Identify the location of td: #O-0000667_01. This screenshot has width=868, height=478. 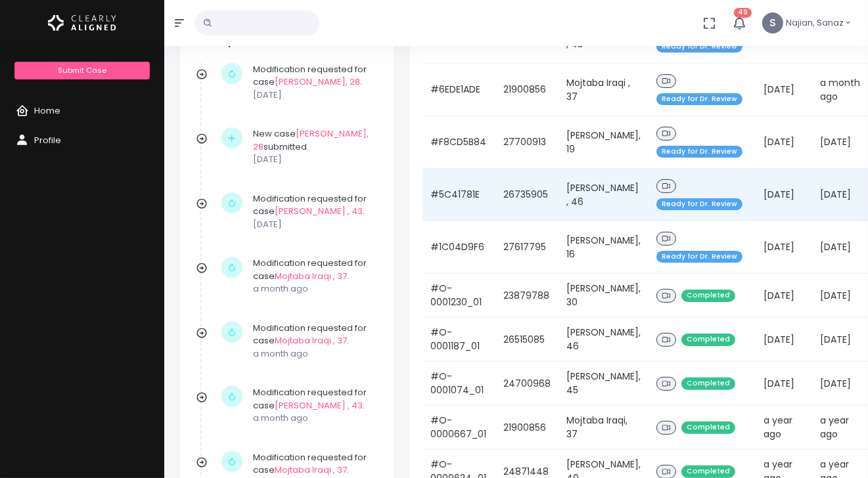
(458, 428).